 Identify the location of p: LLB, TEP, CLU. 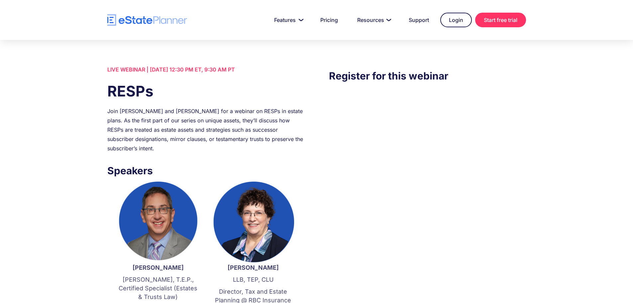
(253, 279).